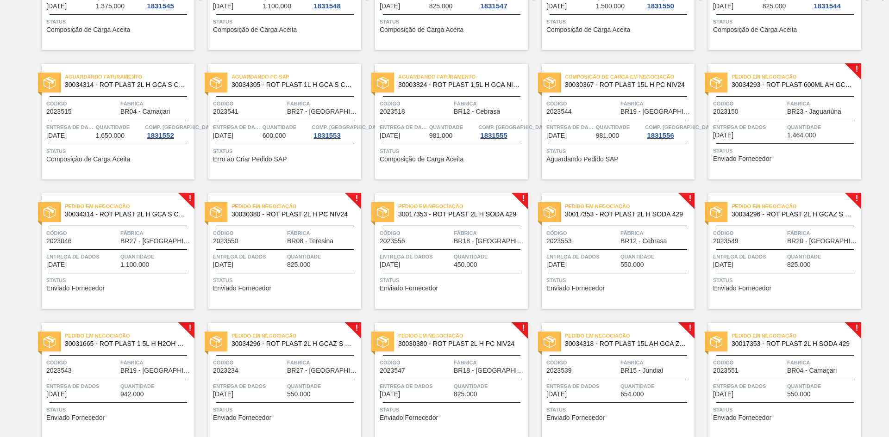  I want to click on font: 1831548, so click(327, 6).